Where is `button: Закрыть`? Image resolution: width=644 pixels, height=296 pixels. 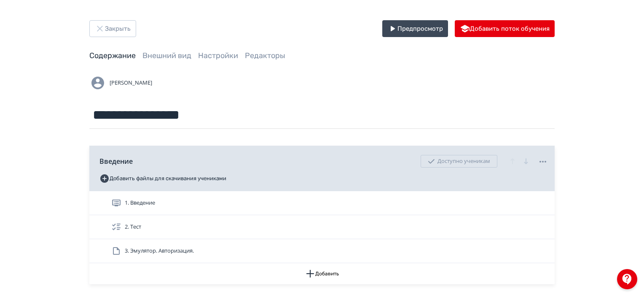 button: Закрыть is located at coordinates (113, 29).